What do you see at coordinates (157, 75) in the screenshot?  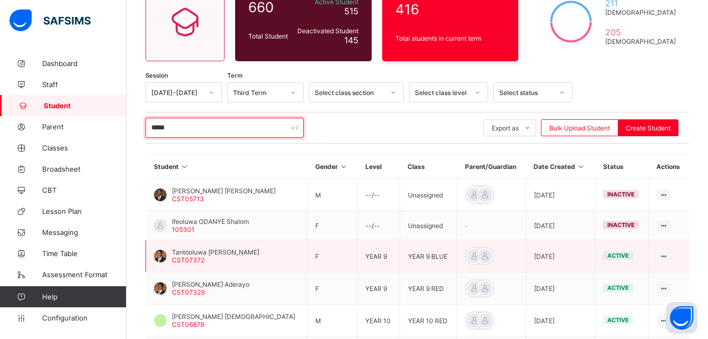 I see `span: Session` at bounding box center [157, 75].